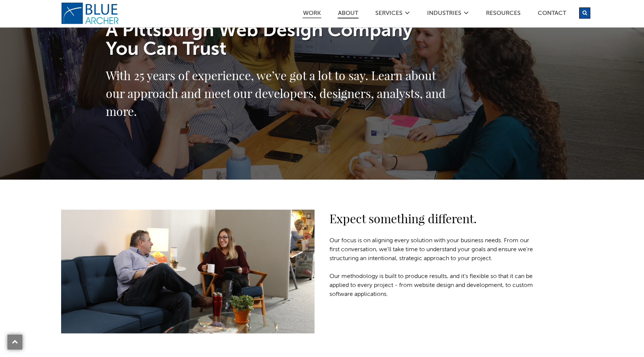 Image resolution: width=644 pixels, height=357 pixels. I want to click on a: Resources, so click(503, 14).